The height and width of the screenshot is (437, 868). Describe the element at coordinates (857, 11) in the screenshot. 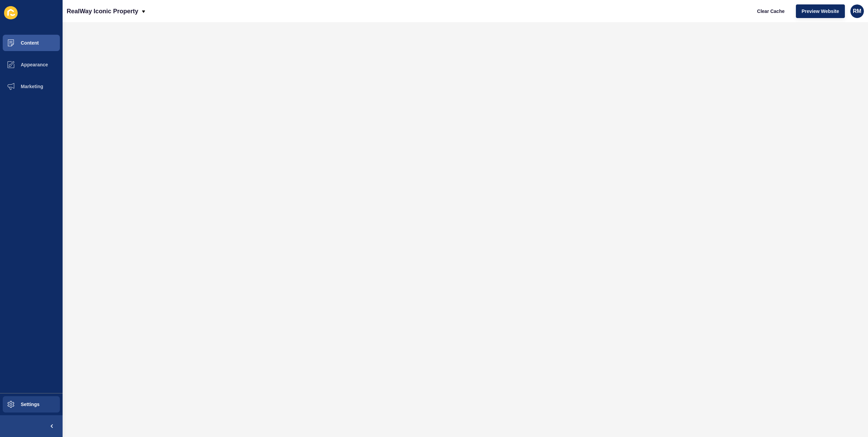

I see `span: RM` at that location.